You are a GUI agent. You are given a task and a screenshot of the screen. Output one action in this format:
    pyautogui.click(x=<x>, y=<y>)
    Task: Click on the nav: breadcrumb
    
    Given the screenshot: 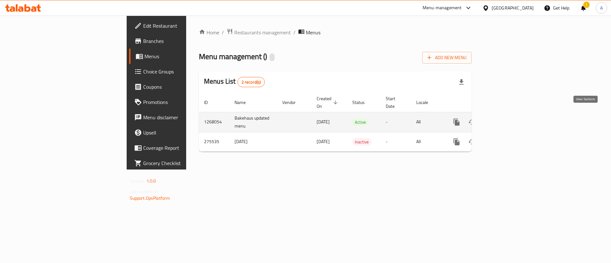 What is the action you would take?
    pyautogui.click(x=335, y=32)
    